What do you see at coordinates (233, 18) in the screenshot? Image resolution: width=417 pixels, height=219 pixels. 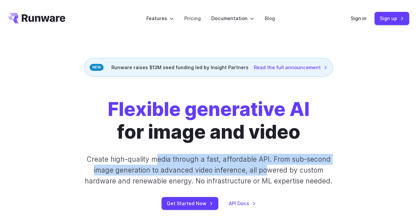 I see `label: Documentation` at bounding box center [233, 18].